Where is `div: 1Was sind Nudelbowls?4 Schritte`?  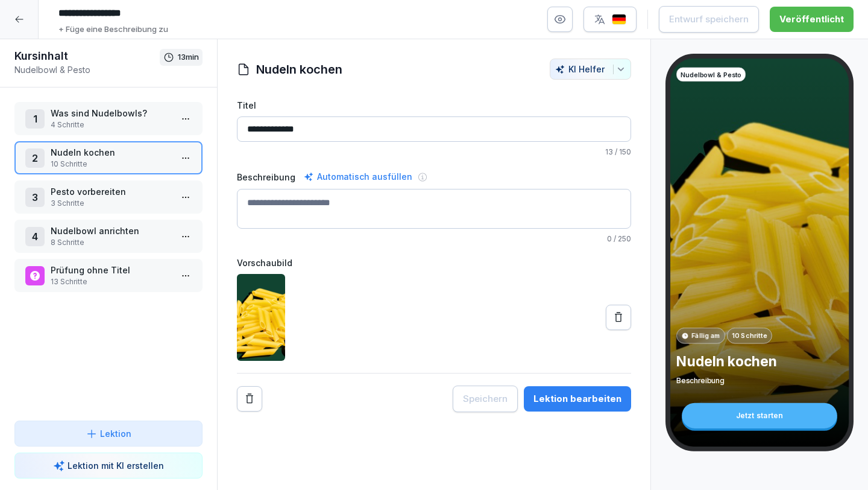 div: 1Was sind Nudelbowls?4 Schritte is located at coordinates (109, 119).